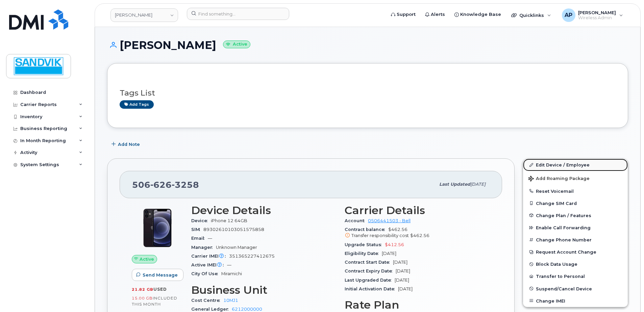 The image size is (644, 312). Describe the element at coordinates (234, 229) in the screenshot. I see `span: 89302610103051575858` at that location.